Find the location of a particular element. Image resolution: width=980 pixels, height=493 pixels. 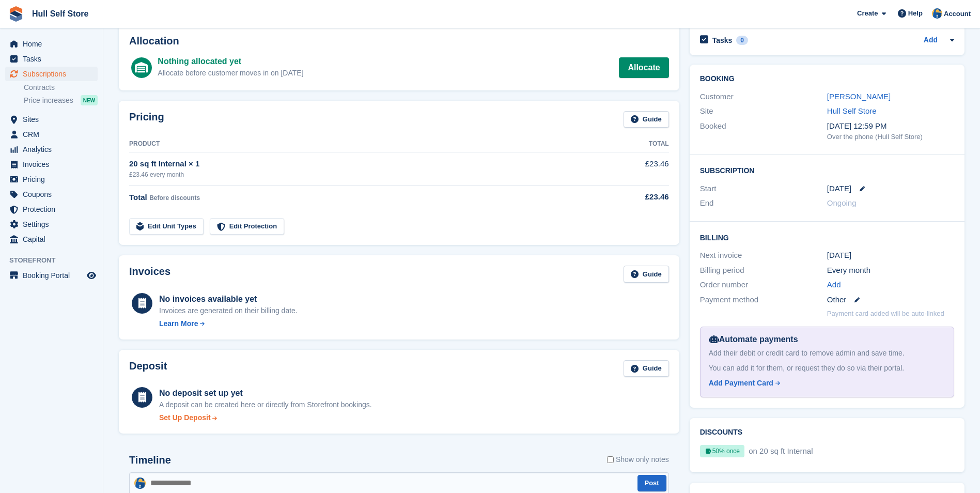

a: Edit Unit Types is located at coordinates (166, 226).